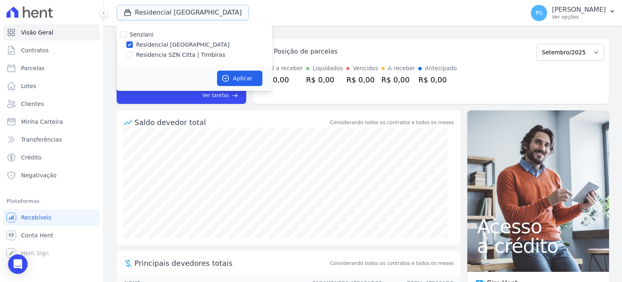  Describe the element at coordinates (579, 17) in the screenshot. I see `p: Ver opções` at that location.